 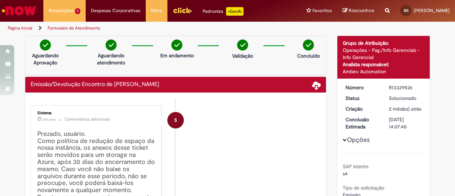 What do you see at coordinates (176, 120) in the screenshot?
I see `span: S` at bounding box center [176, 120].